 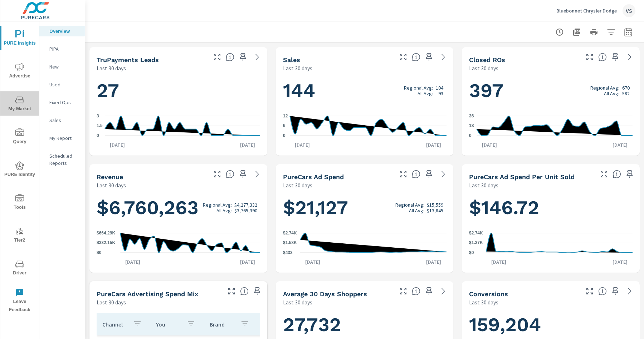 What do you see at coordinates (476, 243) in the screenshot?
I see `text: $1.37K` at bounding box center [476, 243].